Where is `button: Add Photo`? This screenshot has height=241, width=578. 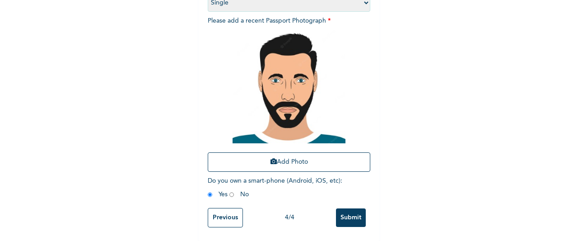 button: Add Photo is located at coordinates (289, 162).